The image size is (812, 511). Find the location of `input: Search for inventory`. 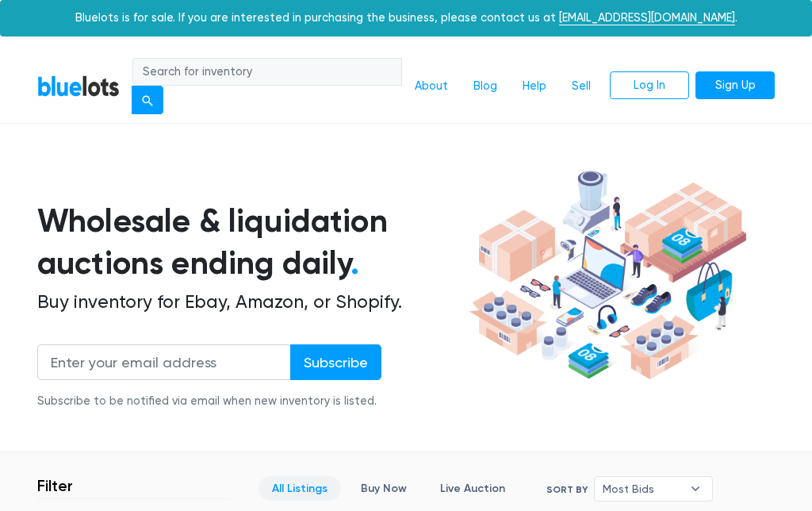

input: Search for inventory is located at coordinates (267, 72).